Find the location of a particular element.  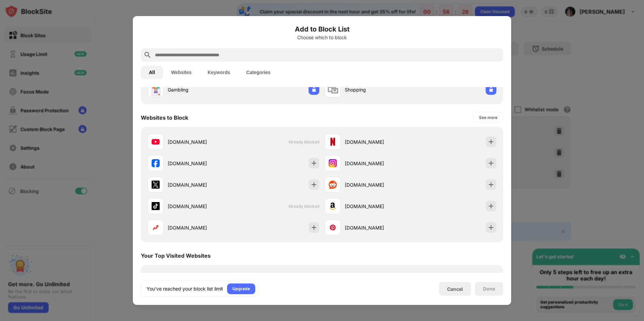

button: Keywords is located at coordinates (219, 72).